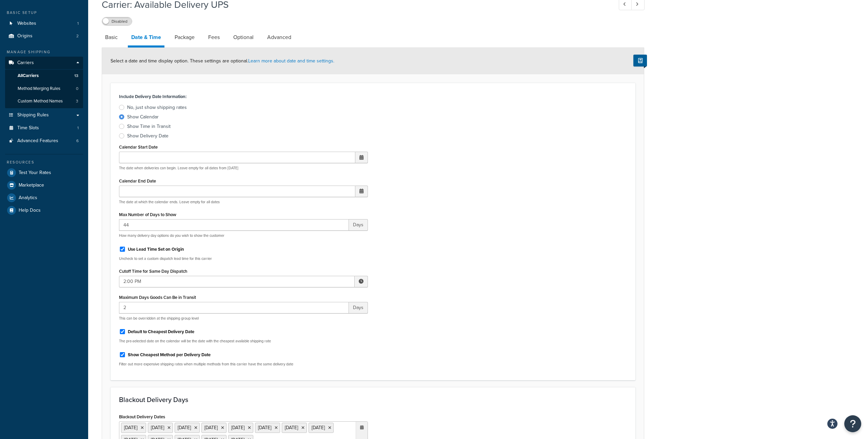 This screenshot has width=868, height=439. What do you see at coordinates (44, 211) in the screenshot?
I see `li: Help Docs` at bounding box center [44, 211].